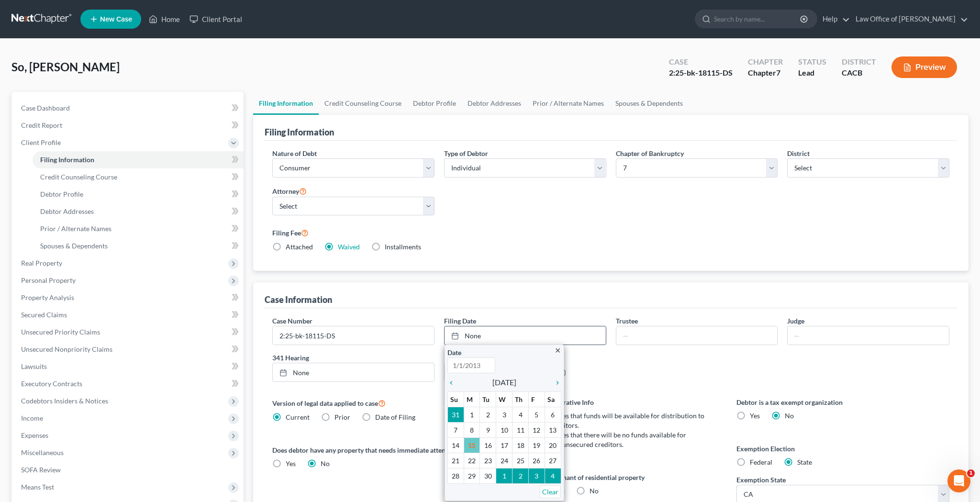 This screenshot has height=502, width=980. Describe the element at coordinates (537, 446) in the screenshot. I see `td: 19` at that location.